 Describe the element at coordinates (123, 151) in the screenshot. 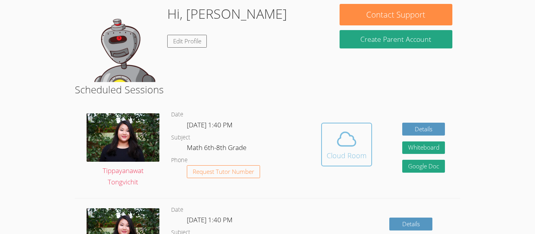

I see `a: Tippayanawat Tongvichit` at that location.